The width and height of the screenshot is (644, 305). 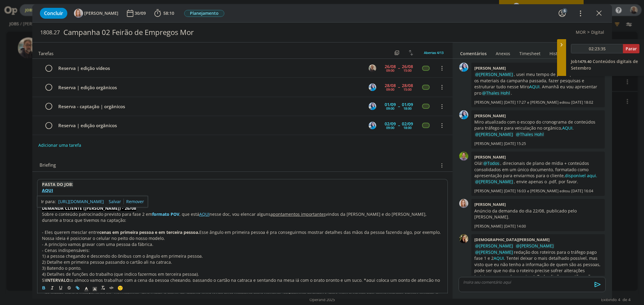 What do you see at coordinates (242, 244) in the screenshot?
I see `p: - A princípio vamos gravar com uma pessoa da fábrica.` at bounding box center [242, 244].